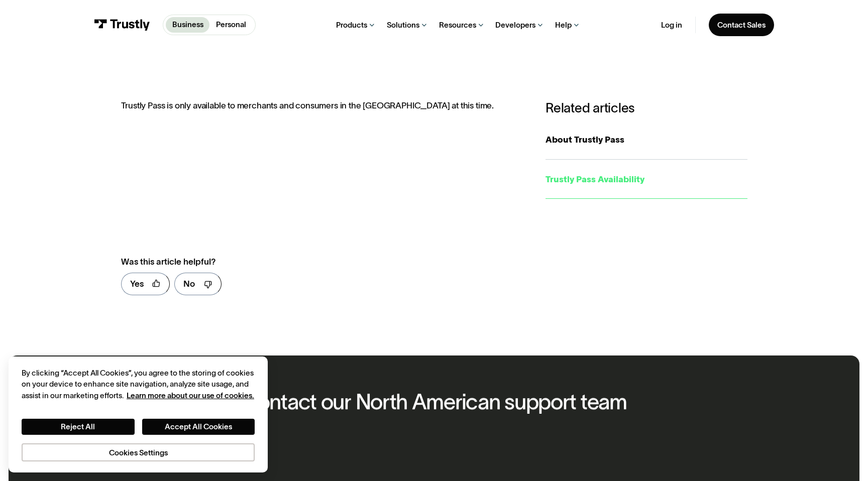  What do you see at coordinates (646, 108) in the screenshot?
I see `h3: Related articles` at bounding box center [646, 108].